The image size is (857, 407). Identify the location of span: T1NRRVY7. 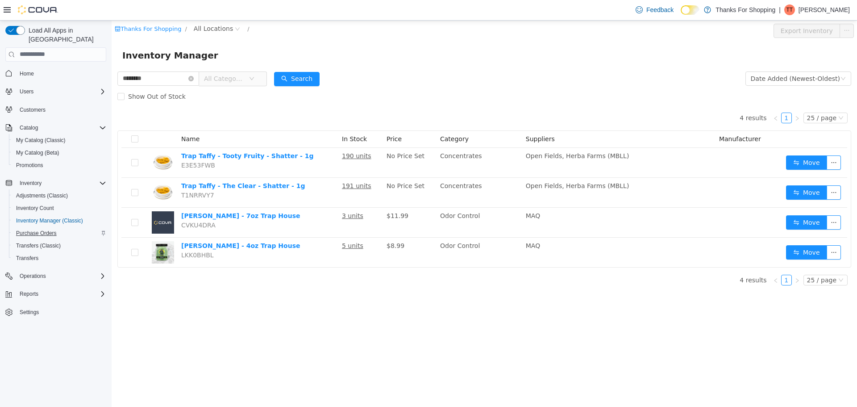
(86, 175).